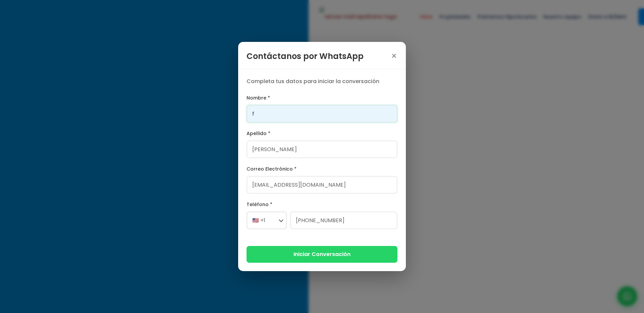 The height and width of the screenshot is (313, 644). I want to click on label: Apellido *, so click(322, 133).